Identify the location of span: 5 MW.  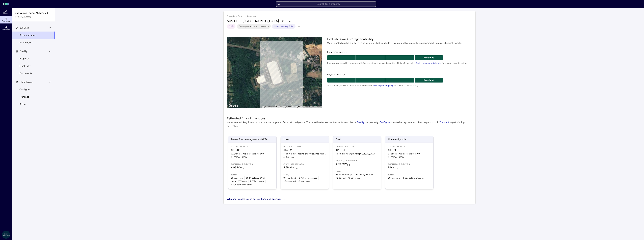
(393, 167).